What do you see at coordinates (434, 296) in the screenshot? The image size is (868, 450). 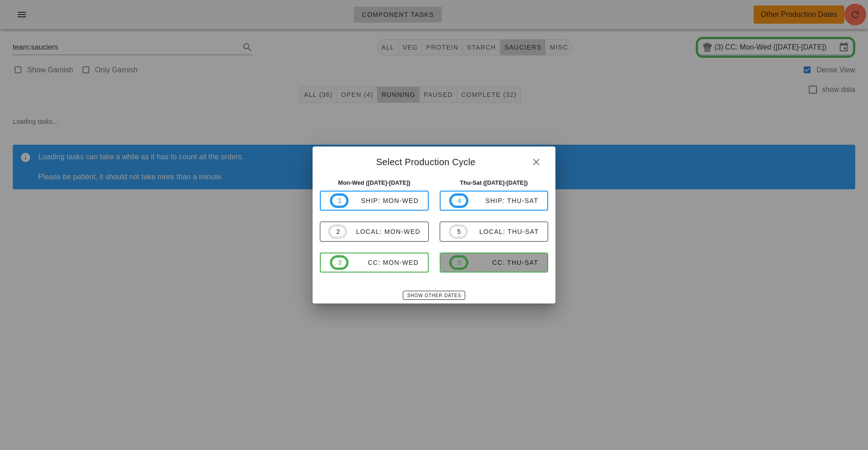 I see `span: Show Other Dates` at bounding box center [434, 296].